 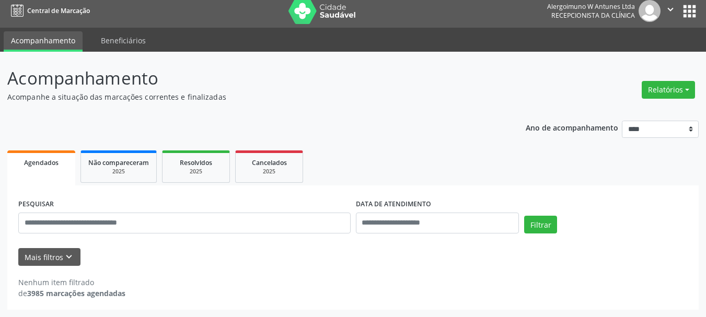 I want to click on div: de, so click(x=72, y=293).